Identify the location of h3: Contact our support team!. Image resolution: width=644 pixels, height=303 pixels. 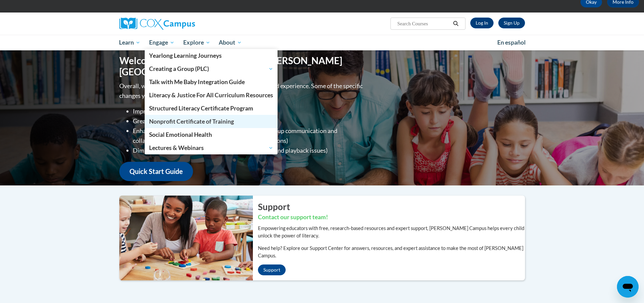
(392, 217).